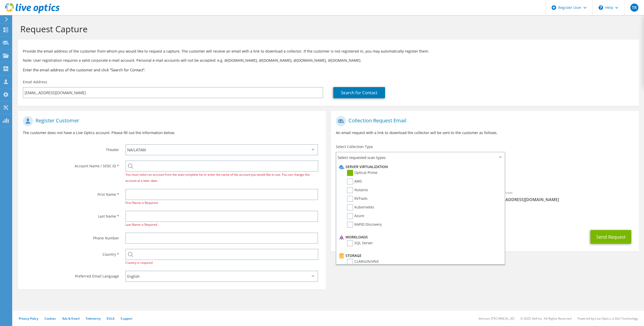  I want to click on span: Last Name is Required., so click(142, 225).